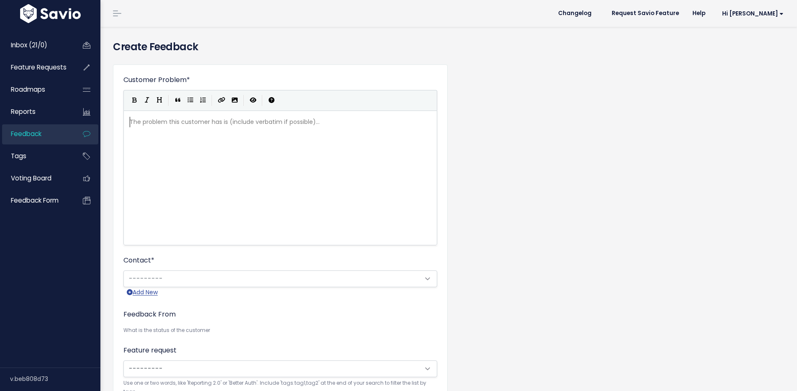 The width and height of the screenshot is (797, 391). What do you see at coordinates (149, 314) in the screenshot?
I see `label: Feedback From` at bounding box center [149, 314].